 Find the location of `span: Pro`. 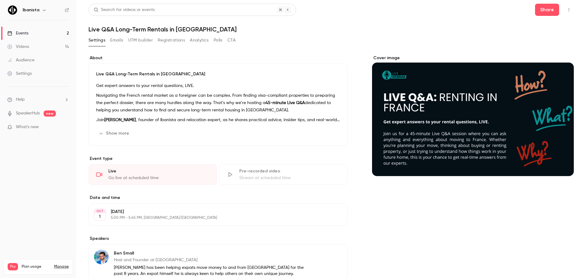

span: Pro is located at coordinates (13, 267).